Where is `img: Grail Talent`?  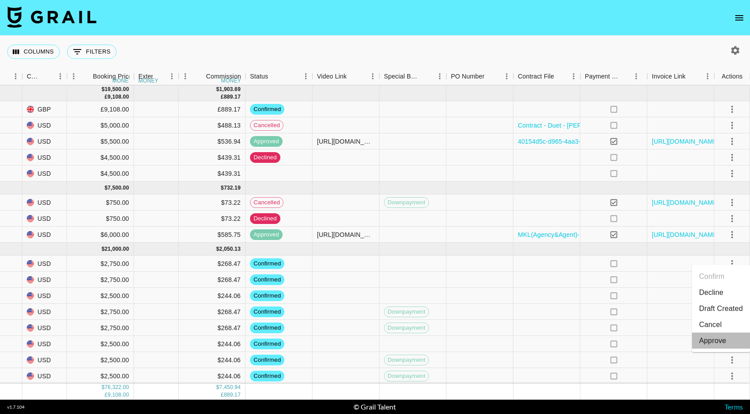
img: Grail Talent is located at coordinates (52, 17).